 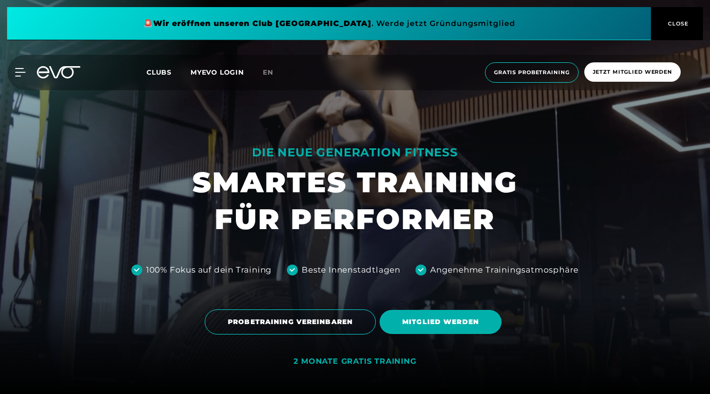 What do you see at coordinates (268, 72) in the screenshot?
I see `span: en` at bounding box center [268, 72].